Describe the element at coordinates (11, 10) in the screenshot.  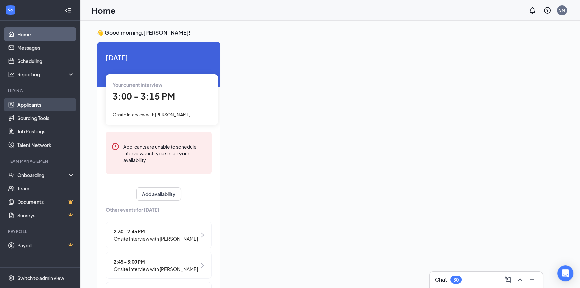
I see `svg: WorkstreamLogo` at that location.